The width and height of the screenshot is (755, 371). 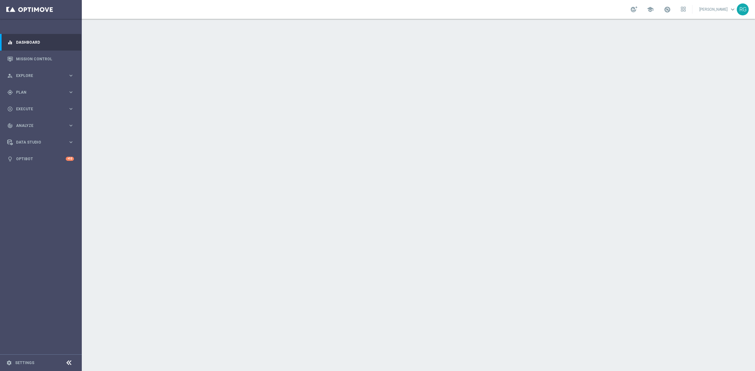 I want to click on span: school, so click(x=650, y=9).